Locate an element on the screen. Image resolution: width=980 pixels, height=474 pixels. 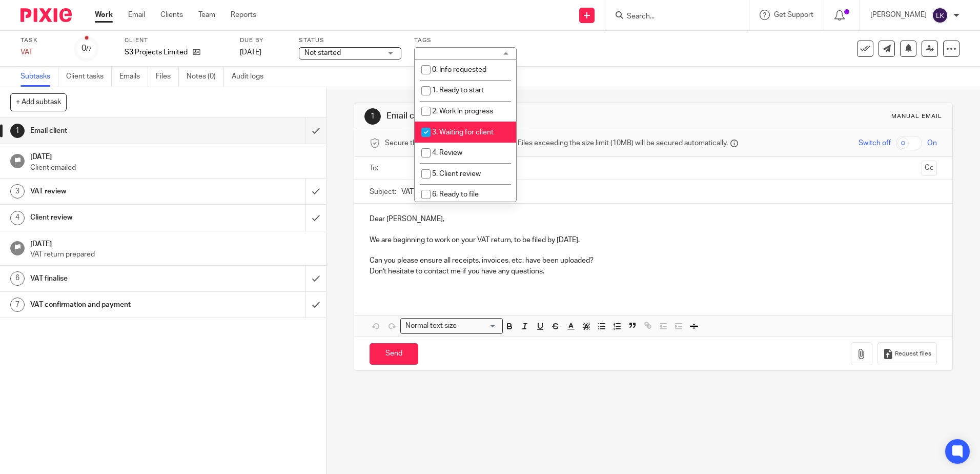
span: Secure the attachments in this message. Files exceeding the size limit (10MB) will be secured aut... is located at coordinates (556, 143).